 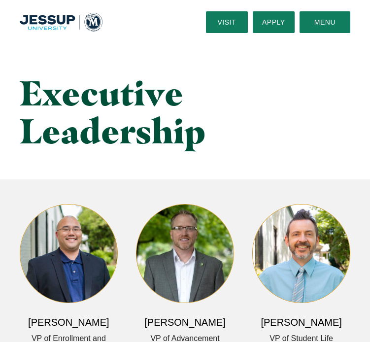 What do you see at coordinates (69, 253) in the screenshot?
I see `img: MikeAndersonHeadshot` at bounding box center [69, 253].